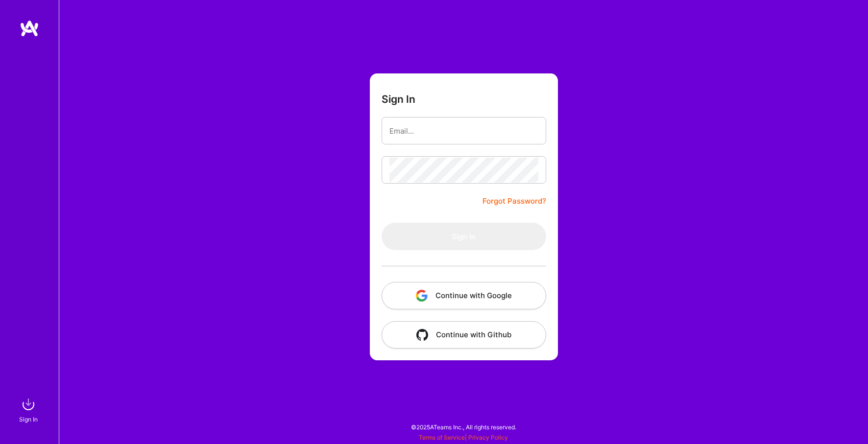  Describe the element at coordinates (28, 419) in the screenshot. I see `div: Sign In` at that location.